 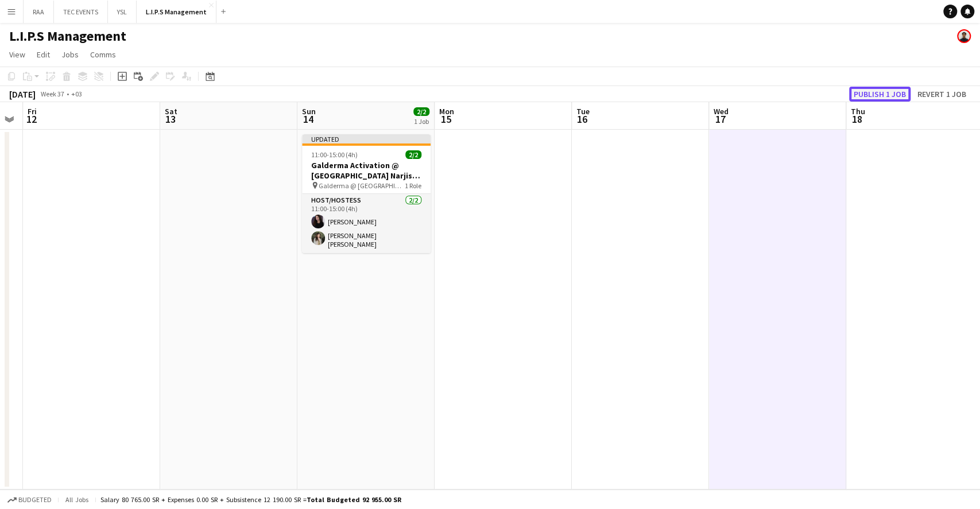 I want to click on span: 16, so click(x=582, y=119).